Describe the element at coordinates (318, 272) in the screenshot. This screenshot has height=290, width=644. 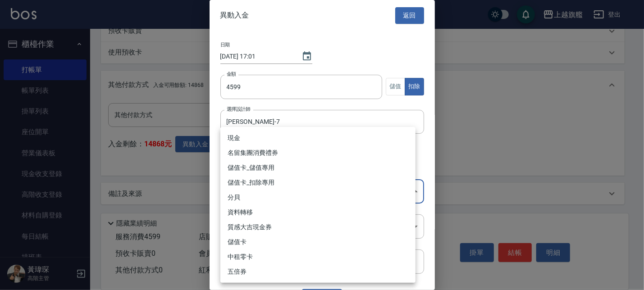
I see `li: 五倍券` at that location.